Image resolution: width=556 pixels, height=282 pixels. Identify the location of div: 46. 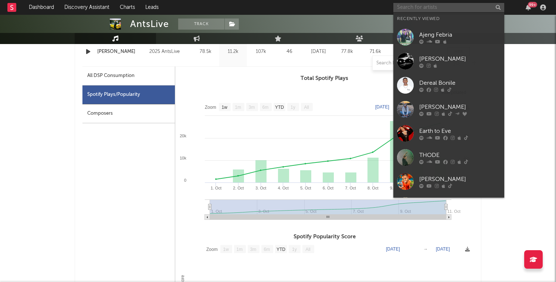
(290, 52).